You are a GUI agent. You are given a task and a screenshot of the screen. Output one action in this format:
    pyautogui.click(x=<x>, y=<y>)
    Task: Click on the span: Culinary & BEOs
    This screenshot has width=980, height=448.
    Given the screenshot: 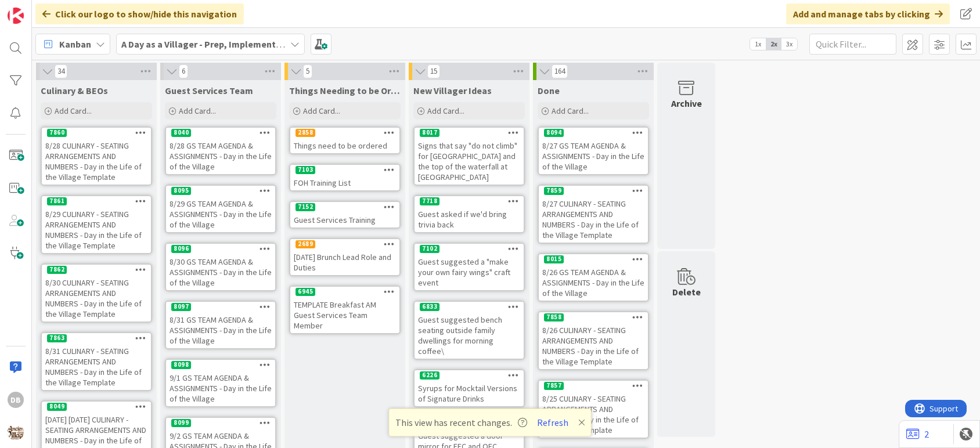 What is the action you would take?
    pyautogui.click(x=75, y=91)
    